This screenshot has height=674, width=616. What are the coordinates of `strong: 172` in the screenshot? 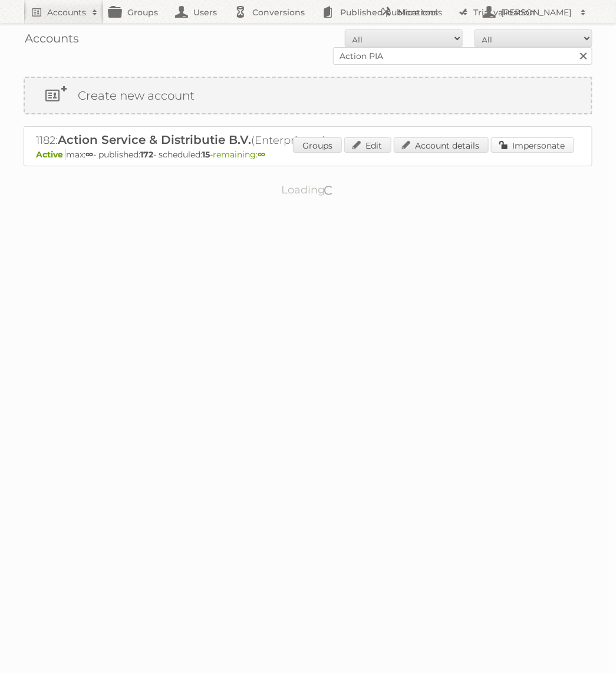 It's located at (147, 155).